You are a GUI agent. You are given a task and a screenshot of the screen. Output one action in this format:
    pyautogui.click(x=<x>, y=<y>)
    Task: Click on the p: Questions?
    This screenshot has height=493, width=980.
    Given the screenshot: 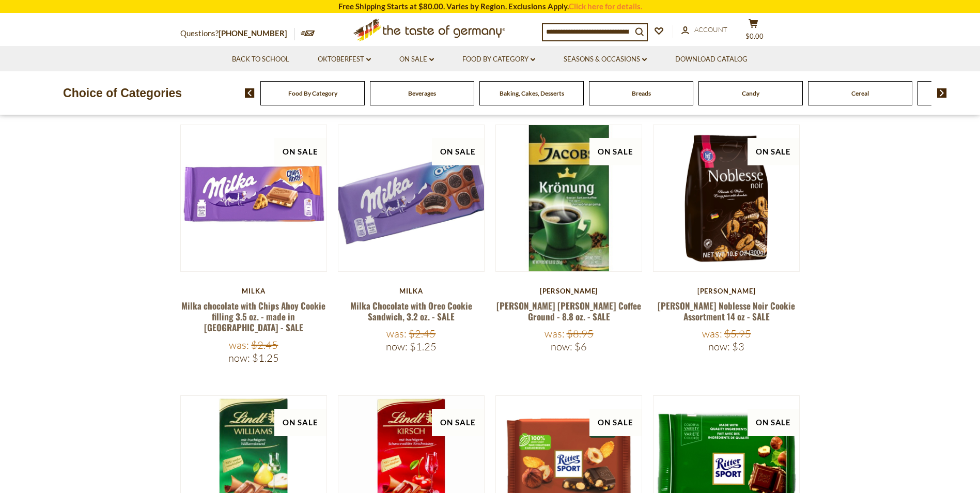 What is the action you would take?
    pyautogui.click(x=238, y=34)
    